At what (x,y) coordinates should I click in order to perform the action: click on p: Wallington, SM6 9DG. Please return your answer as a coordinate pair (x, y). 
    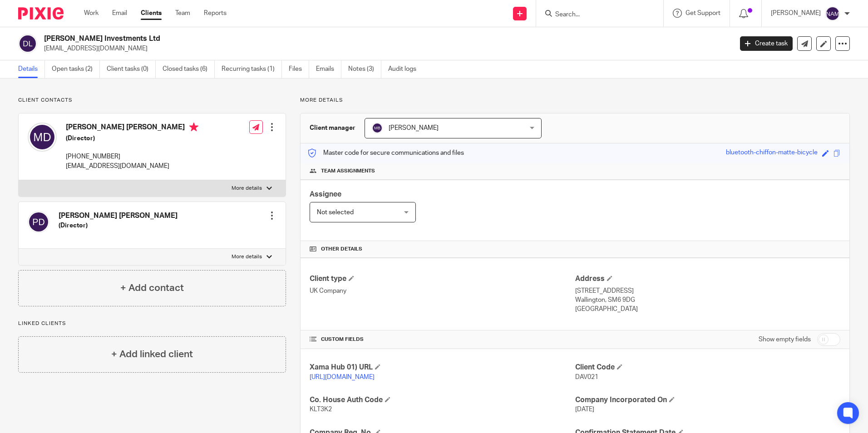
    Looking at the image, I should click on (707, 300).